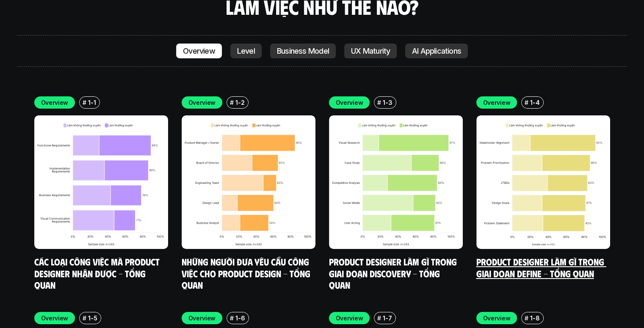 The image size is (644, 328). What do you see at coordinates (394, 273) in the screenshot?
I see `a: Product Designer làm gì trong giai đoạn Discovery - Tổng quan` at bounding box center [394, 273].